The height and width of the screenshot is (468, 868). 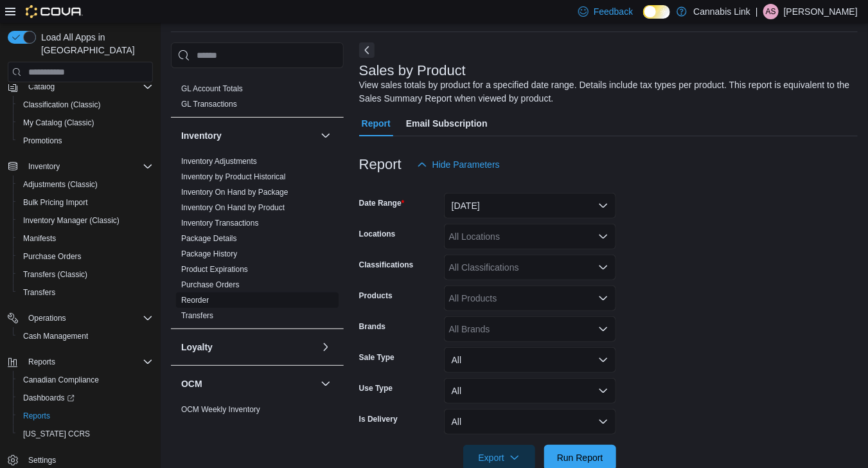 What do you see at coordinates (197, 347) in the screenshot?
I see `h3: Loyalty` at bounding box center [197, 347].